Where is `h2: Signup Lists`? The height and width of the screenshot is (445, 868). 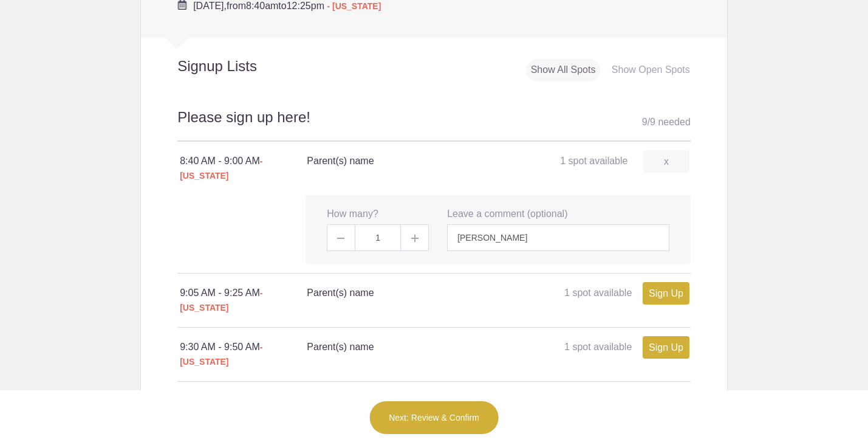 h2: Signup Lists is located at coordinates (239, 66).